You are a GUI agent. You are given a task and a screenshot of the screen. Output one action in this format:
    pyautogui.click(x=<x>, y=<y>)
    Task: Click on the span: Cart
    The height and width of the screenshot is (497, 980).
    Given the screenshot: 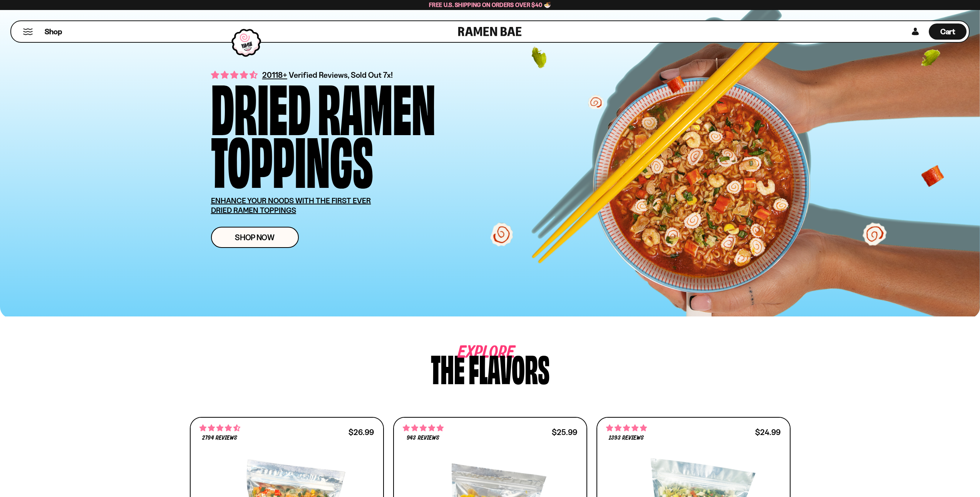 What is the action you would take?
    pyautogui.click(x=948, y=31)
    